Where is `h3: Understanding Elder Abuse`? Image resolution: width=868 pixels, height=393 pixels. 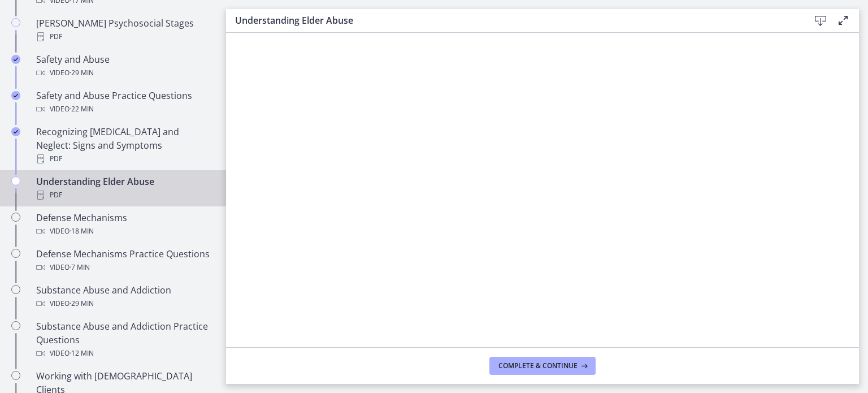 h3: Understanding Elder Abuse is located at coordinates (513, 20).